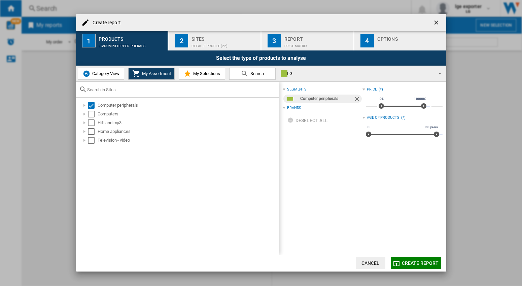 Image resolution: width=522 pixels, height=286 pixels. What do you see at coordinates (188, 132) in the screenshot?
I see `div: Home appliances` at bounding box center [188, 132].